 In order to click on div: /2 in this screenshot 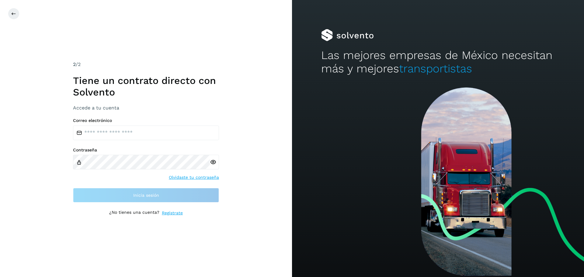, I will do `click(146, 64)`.